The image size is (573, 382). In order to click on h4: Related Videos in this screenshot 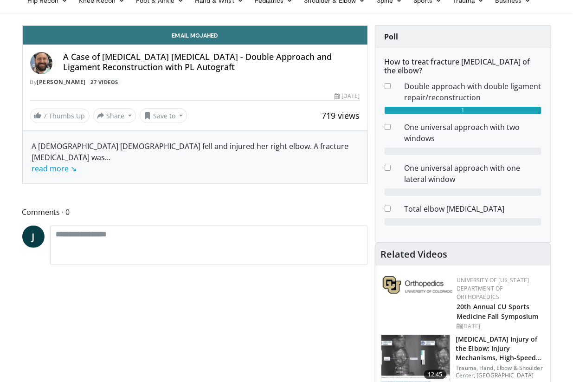, I will do `click(414, 254)`.